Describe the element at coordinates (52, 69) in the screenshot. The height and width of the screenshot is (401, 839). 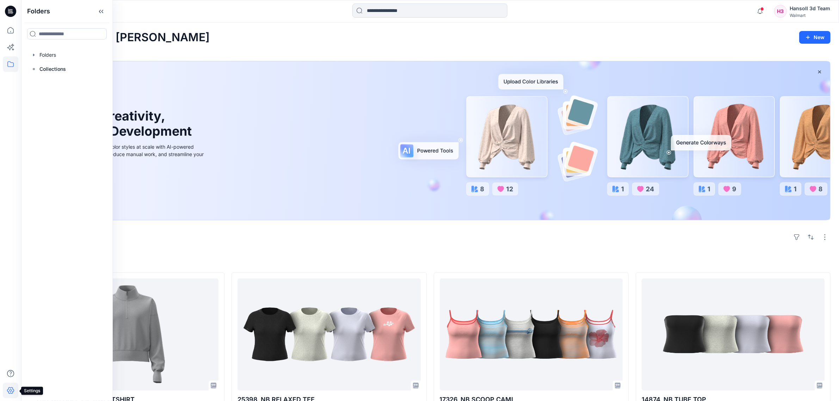
I see `p: Collections` at that location.